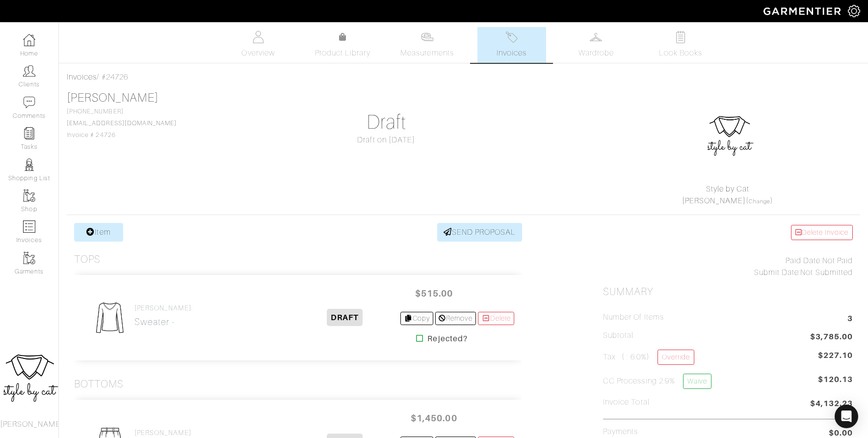 This screenshot has width=868, height=438. Describe the element at coordinates (480, 232) in the screenshot. I see `a: SEND PROPOSAL` at that location.